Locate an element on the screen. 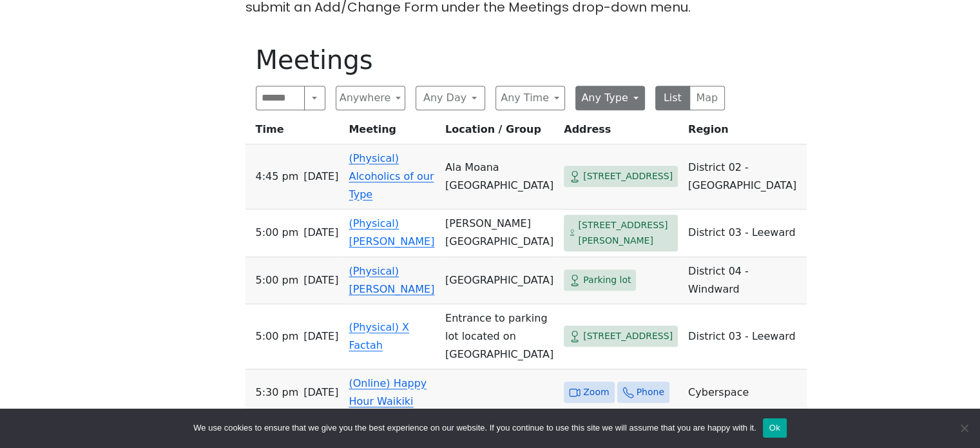  td: District 04 - Windward is located at coordinates (745, 280).